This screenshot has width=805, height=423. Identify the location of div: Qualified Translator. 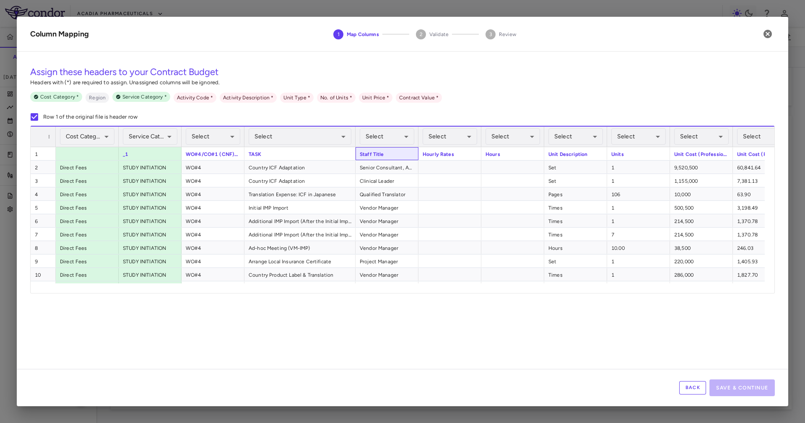
(387, 194).